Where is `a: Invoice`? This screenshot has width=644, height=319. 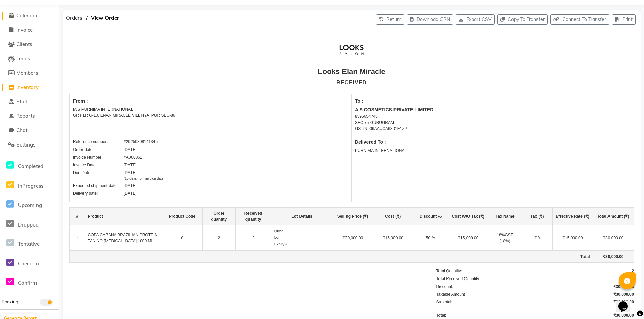
a: Invoice is located at coordinates (29, 30).